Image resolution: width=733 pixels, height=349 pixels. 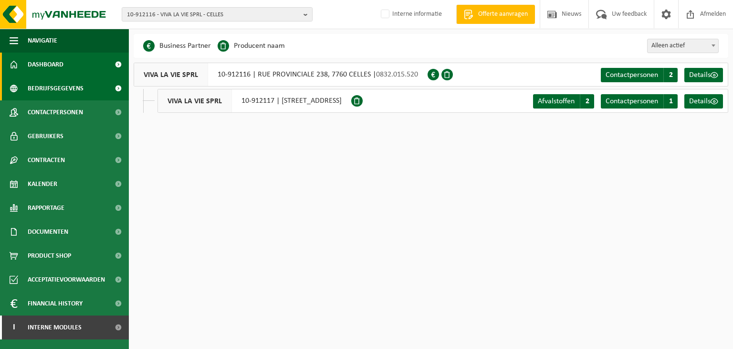 I want to click on span: Acceptatievoorwaarden, so click(x=66, y=279).